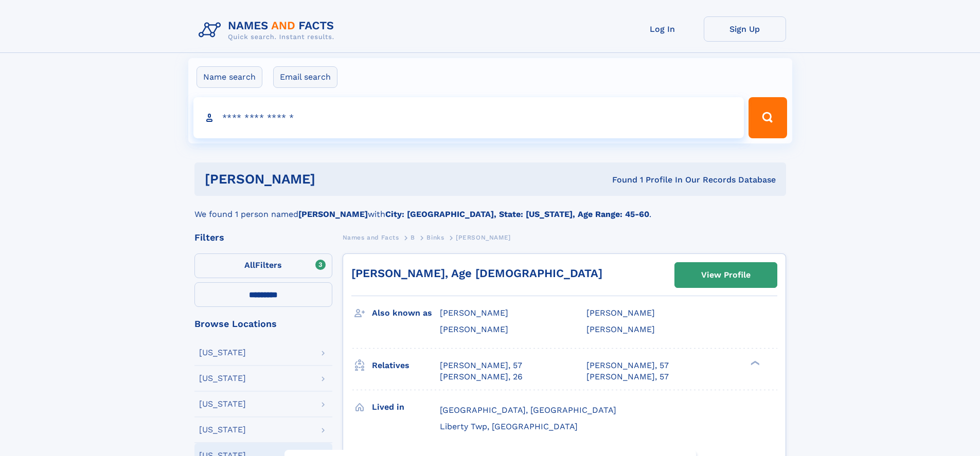 Image resolution: width=980 pixels, height=456 pixels. Describe the element at coordinates (269, 30) in the screenshot. I see `img: Logo Names and Facts` at that location.